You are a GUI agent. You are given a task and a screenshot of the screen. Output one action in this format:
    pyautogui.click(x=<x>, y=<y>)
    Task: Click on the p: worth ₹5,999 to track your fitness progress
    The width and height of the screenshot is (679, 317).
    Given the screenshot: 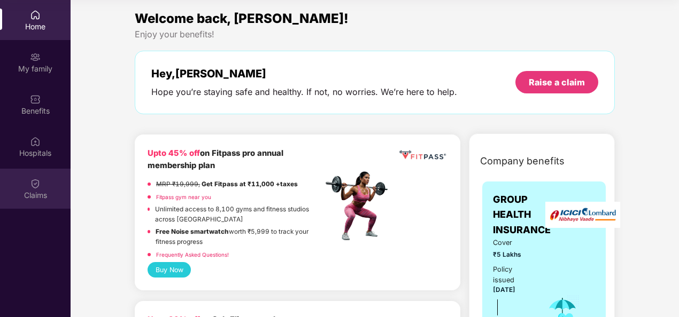 What is the action you would take?
    pyautogui.click(x=239, y=237)
    